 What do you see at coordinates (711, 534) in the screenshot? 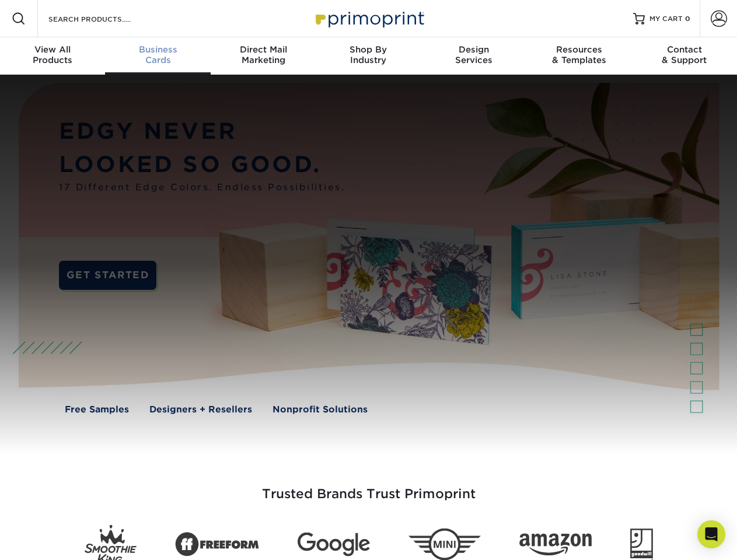
I see `div: Open Intercom Messenger` at bounding box center [711, 534].